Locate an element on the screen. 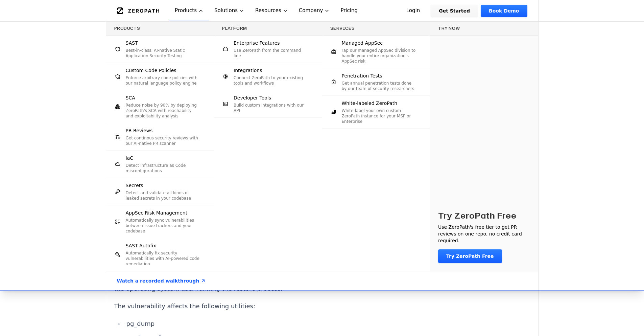 The image size is (644, 336). span: PR Reviews is located at coordinates (139, 130).